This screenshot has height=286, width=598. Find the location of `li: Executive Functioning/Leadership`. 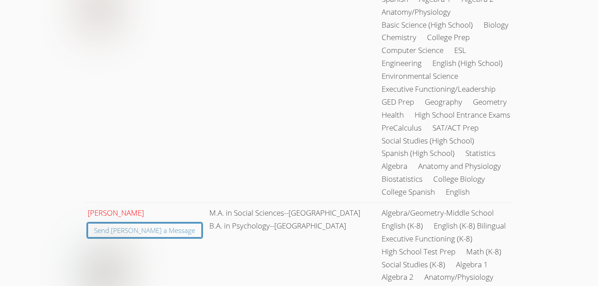

li: Executive Functioning/Leadership is located at coordinates (439, 89).